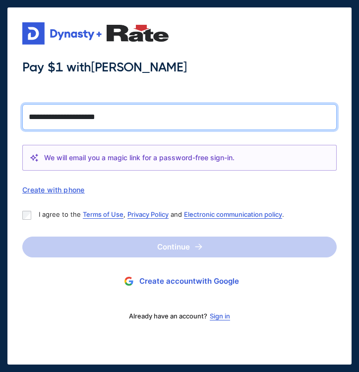 The image size is (359, 372). What do you see at coordinates (180, 281) in the screenshot?
I see `button: Create accountwith Google` at bounding box center [180, 281].